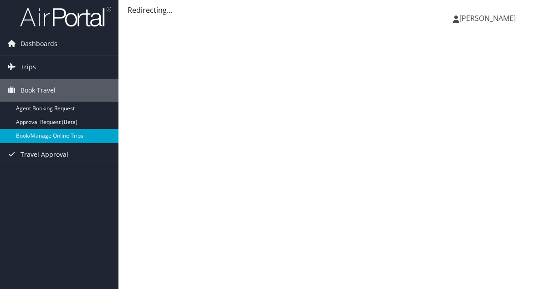 The height and width of the screenshot is (289, 534). I want to click on span: Trips, so click(28, 67).